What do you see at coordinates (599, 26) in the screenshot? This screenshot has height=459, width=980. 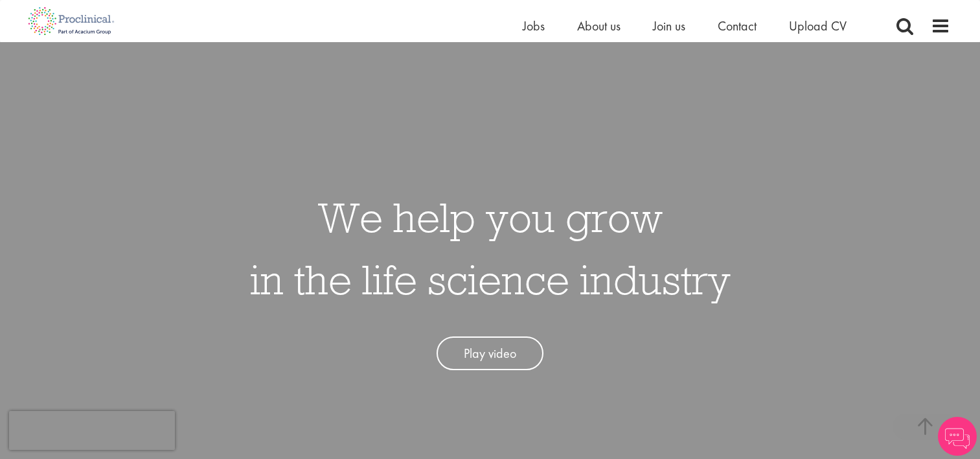 I see `a: About us` at bounding box center [599, 26].